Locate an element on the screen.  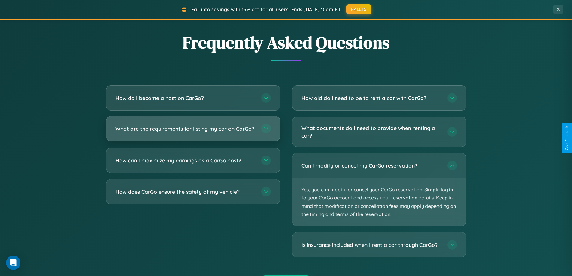
h3: How old do I need to be to rent a car with CarGo? is located at coordinates (372, 98).